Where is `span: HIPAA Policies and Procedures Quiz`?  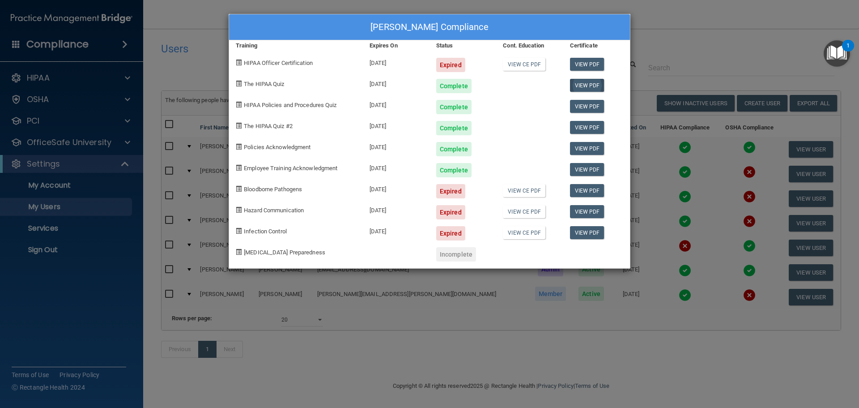
span: HIPAA Policies and Procedures Quiz is located at coordinates (290, 105).